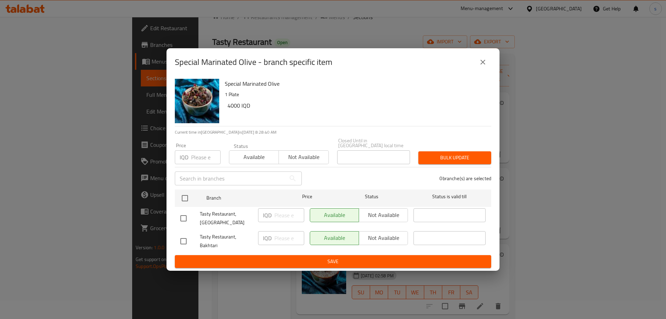 This screenshot has height=319, width=666. What do you see at coordinates (230, 178) in the screenshot?
I see `input: Search in branches` at bounding box center [230, 178].